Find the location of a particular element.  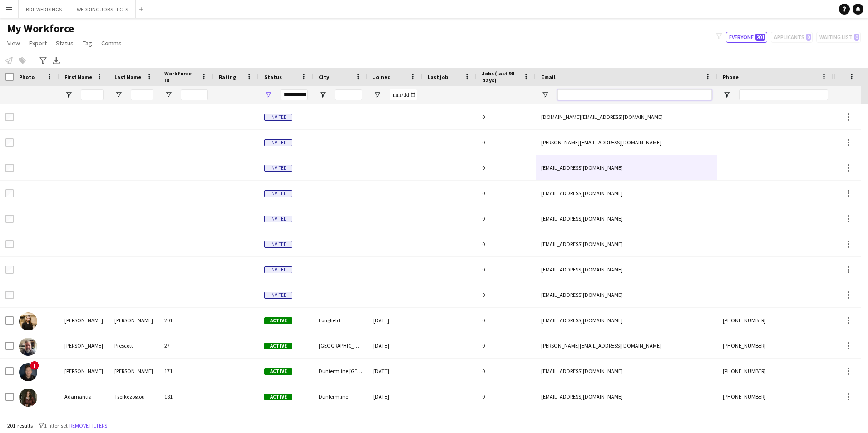

input: First Name Filter Input is located at coordinates (92, 95).